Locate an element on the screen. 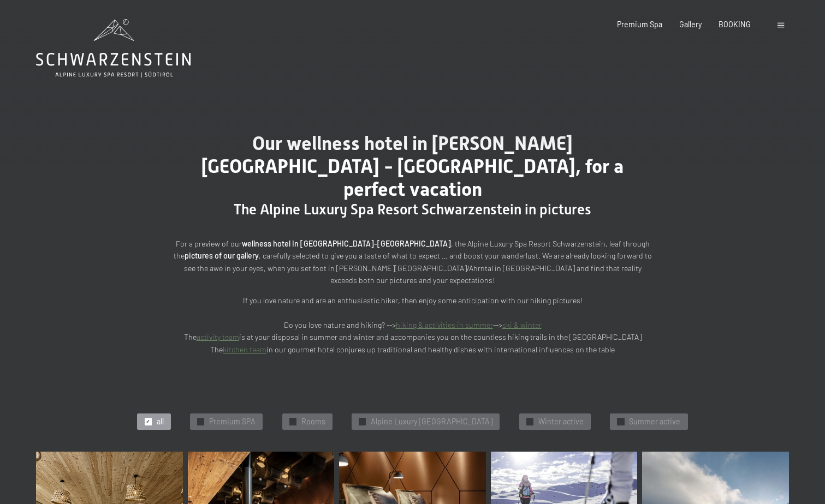 The width and height of the screenshot is (825, 504). span: all is located at coordinates (160, 421).